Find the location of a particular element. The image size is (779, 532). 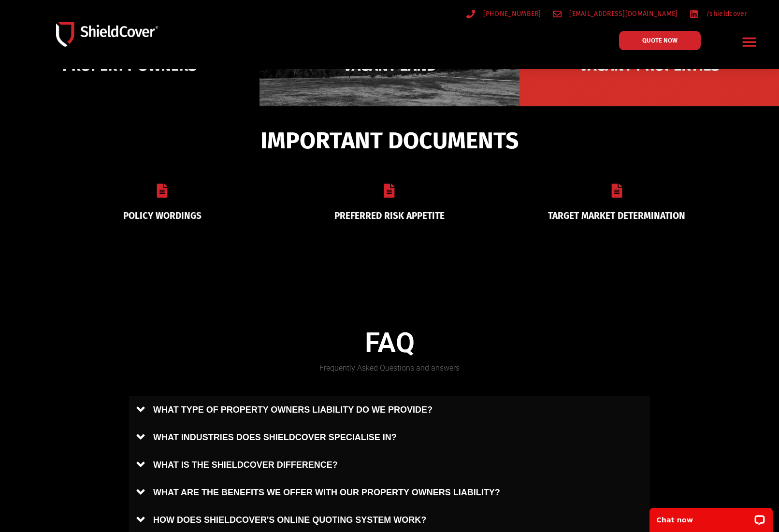

a: POLICY WORDINGS is located at coordinates (162, 215).